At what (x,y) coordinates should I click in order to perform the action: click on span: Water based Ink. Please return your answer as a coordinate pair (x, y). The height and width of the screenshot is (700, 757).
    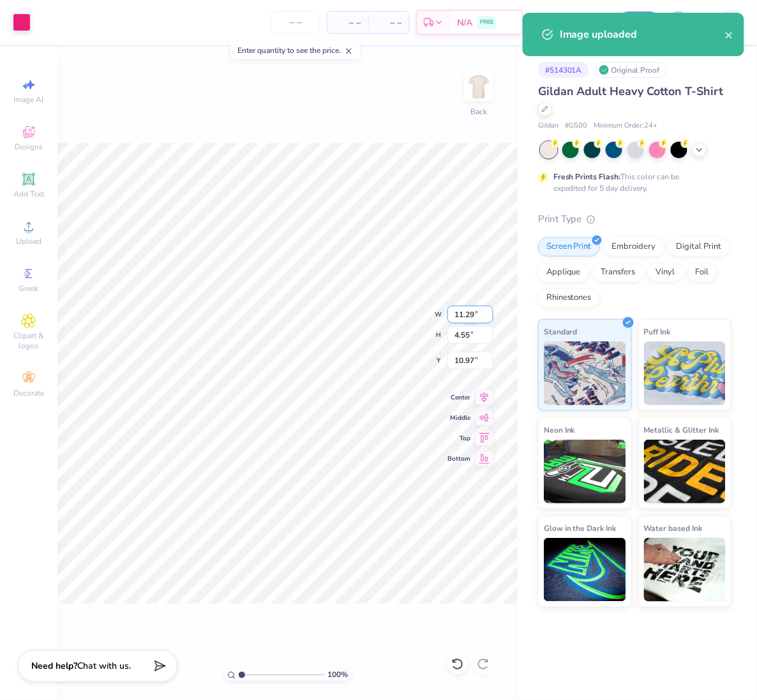
    Looking at the image, I should click on (674, 528).